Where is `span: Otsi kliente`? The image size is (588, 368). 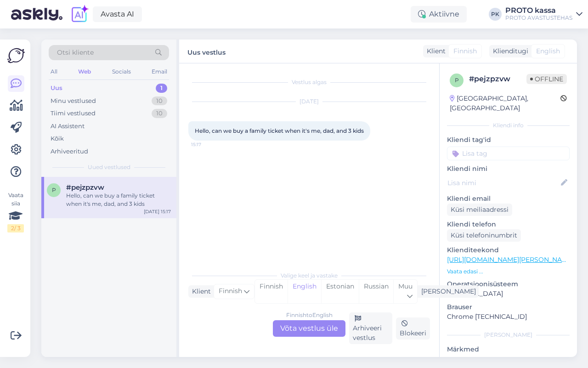
span: Otsi kliente is located at coordinates (75, 52).